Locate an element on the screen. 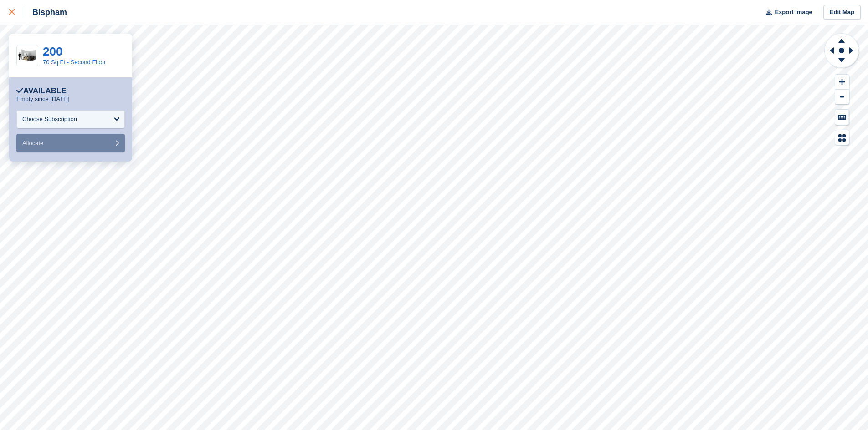 This screenshot has height=430, width=868. a: Edit Map is located at coordinates (842, 12).